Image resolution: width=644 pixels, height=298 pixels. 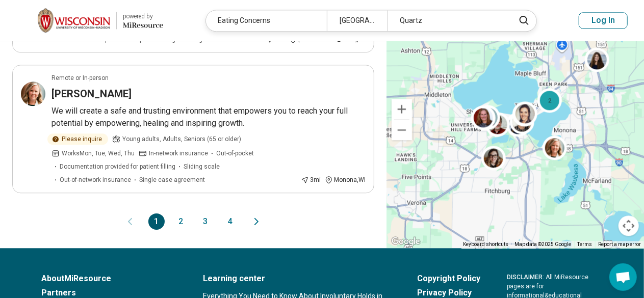 I want to click on a: Open this area in Google Maps (opens a new window), so click(x=406, y=242).